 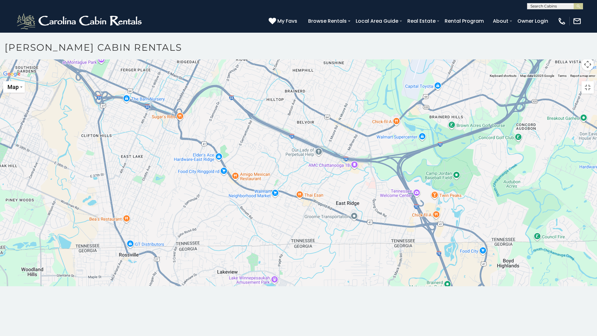 I want to click on a: Browse Rentals, so click(x=328, y=21).